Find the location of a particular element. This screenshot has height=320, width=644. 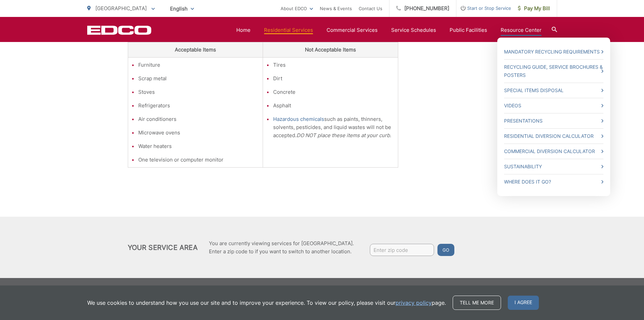

li: Microwave ovens is located at coordinates (199, 133).